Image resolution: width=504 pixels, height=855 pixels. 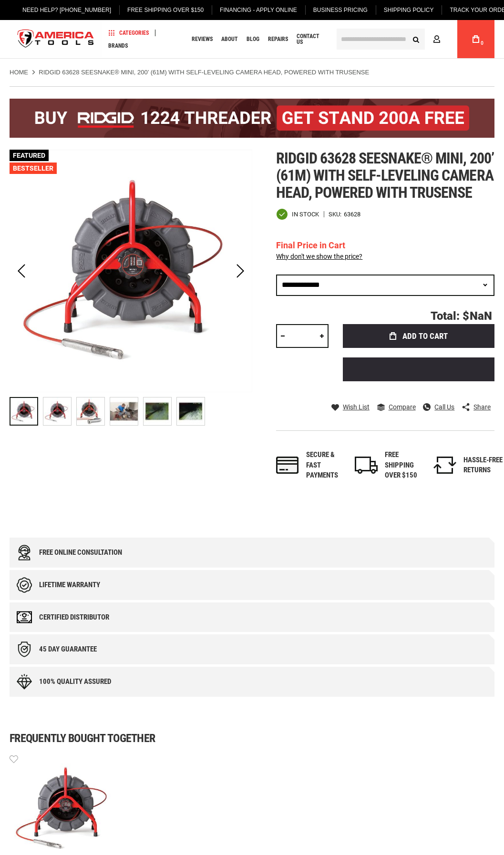 I want to click on span: In stock, so click(x=305, y=214).